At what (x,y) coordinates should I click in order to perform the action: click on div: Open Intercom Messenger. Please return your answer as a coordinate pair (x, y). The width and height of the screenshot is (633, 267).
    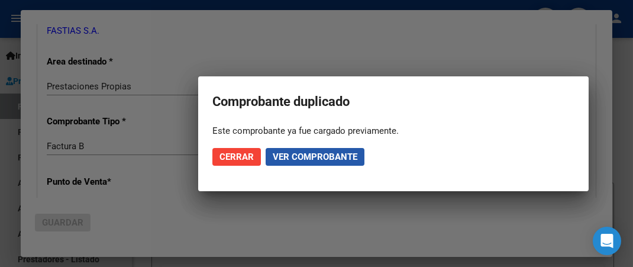
    Looking at the image, I should click on (607, 241).